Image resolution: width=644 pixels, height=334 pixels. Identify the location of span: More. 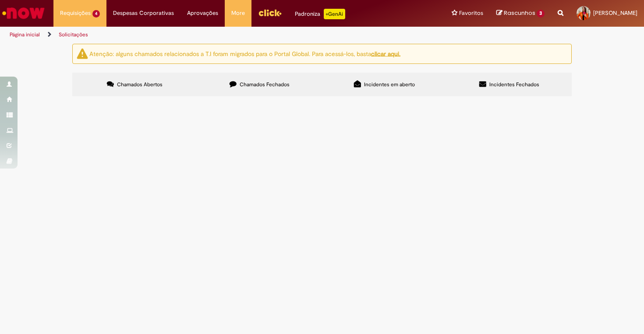
(238, 13).